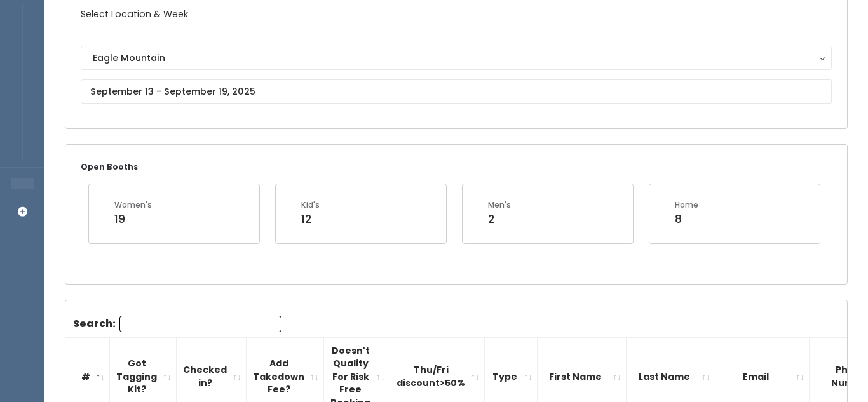 The image size is (868, 402). I want to click on div: Home, so click(686, 205).